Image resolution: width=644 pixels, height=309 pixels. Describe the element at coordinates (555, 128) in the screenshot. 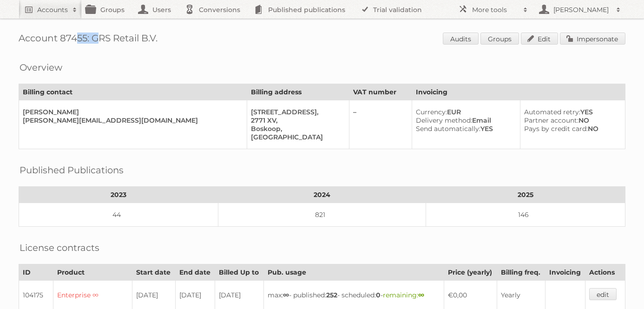

I see `span: Pays by credit card:` at that location.